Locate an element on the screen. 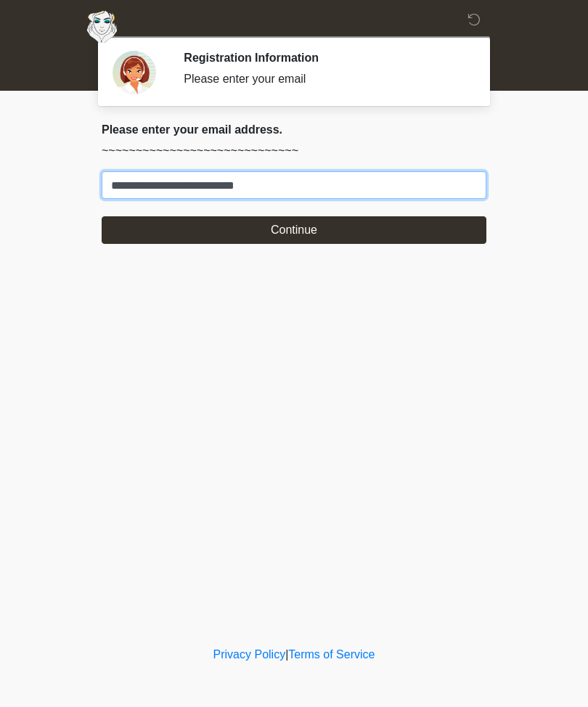 The width and height of the screenshot is (588, 707). img: Aesthetically Yours Wellness Spa Logo is located at coordinates (102, 27).